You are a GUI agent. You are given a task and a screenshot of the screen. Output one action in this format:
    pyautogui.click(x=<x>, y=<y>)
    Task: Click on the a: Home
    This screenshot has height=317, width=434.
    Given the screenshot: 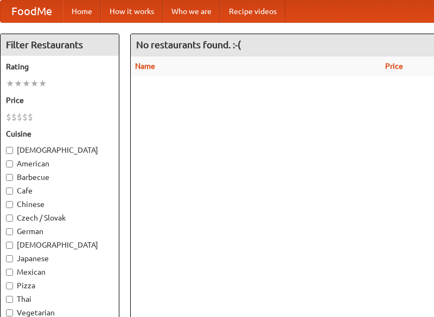 What is the action you would take?
    pyautogui.click(x=82, y=11)
    